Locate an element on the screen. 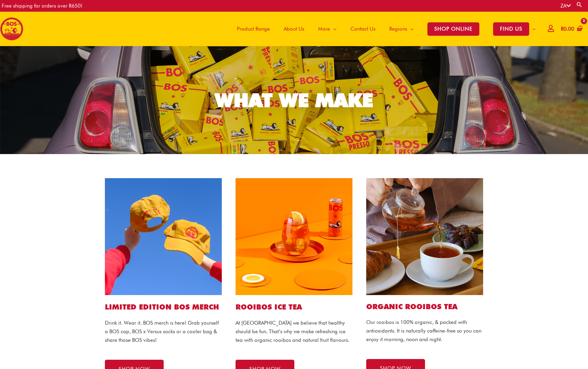  img: bos tea bags website1 is located at coordinates (425, 237).